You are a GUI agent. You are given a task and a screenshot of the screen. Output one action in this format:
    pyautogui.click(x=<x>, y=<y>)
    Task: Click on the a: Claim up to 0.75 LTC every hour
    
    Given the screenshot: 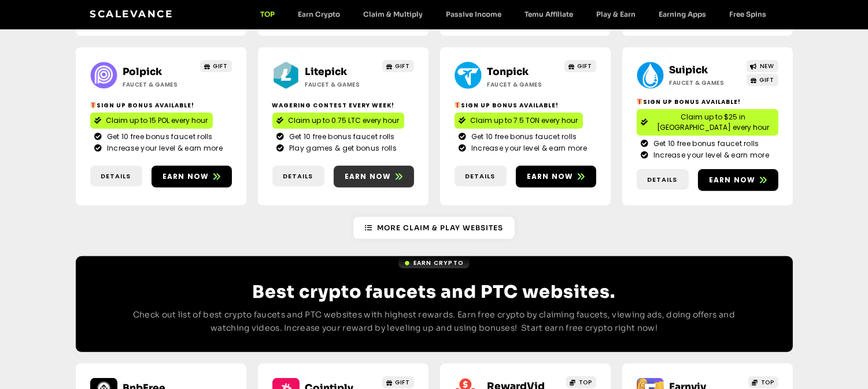 What is the action you would take?
    pyautogui.click(x=338, y=121)
    